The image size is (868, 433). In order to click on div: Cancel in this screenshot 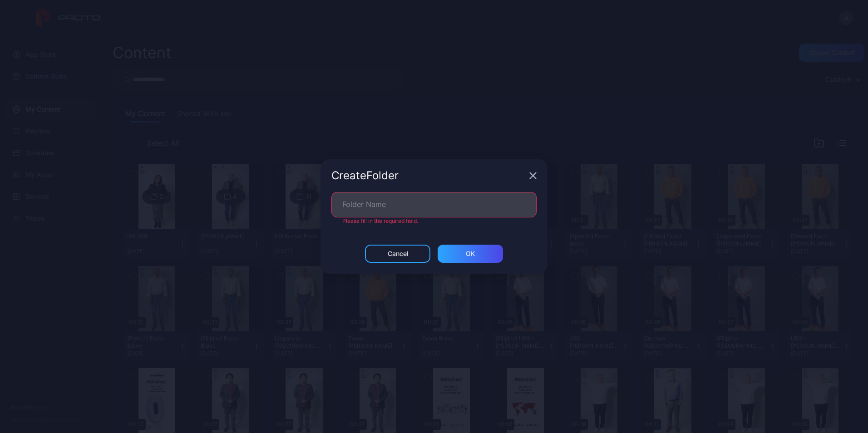, I will do `click(397, 254)`.